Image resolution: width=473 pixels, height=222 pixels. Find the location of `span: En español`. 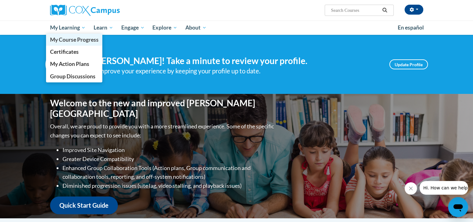

span: En español is located at coordinates (411, 27).